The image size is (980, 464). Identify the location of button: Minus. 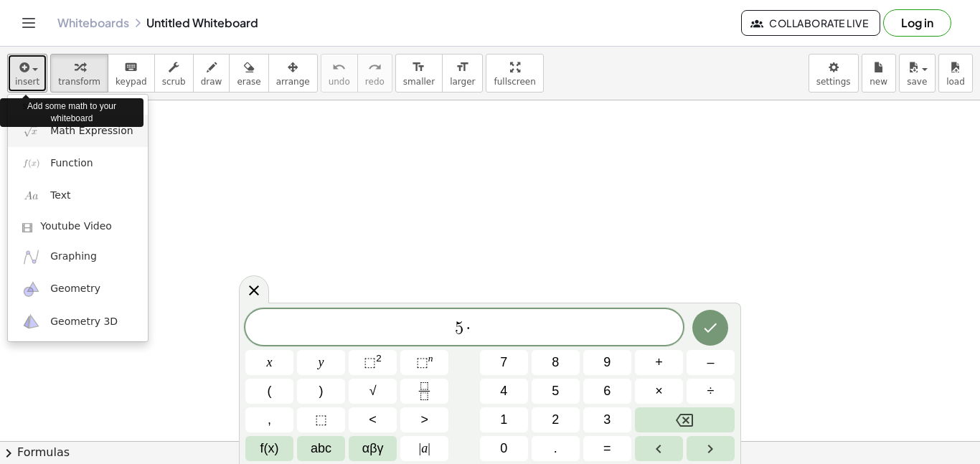
(711, 362).